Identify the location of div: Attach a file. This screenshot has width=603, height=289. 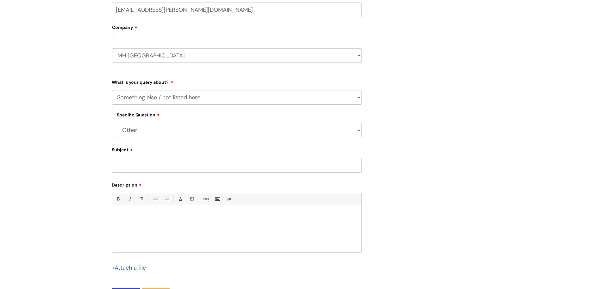
(131, 267).